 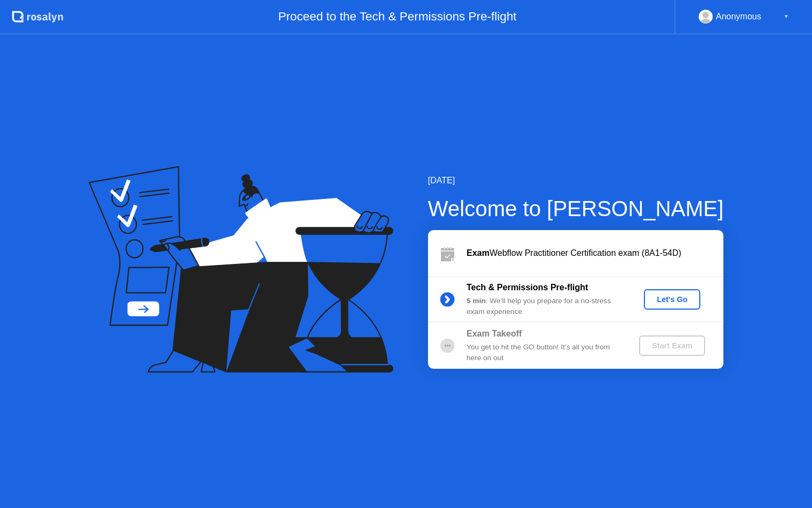 I want to click on div: : We’ll help you prepare for a no-stress exam experience, so click(x=544, y=306).